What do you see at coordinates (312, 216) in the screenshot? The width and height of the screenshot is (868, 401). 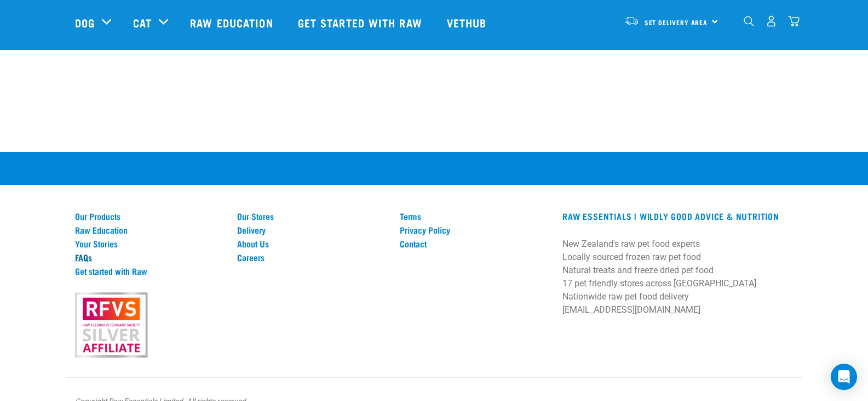 I see `a: Our Stores` at bounding box center [312, 216].